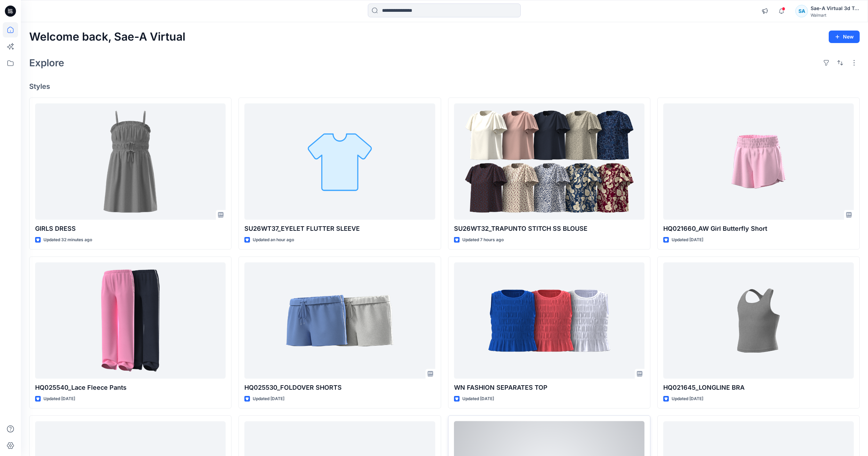 This screenshot has height=456, width=868. I want to click on h2: Explore, so click(47, 63).